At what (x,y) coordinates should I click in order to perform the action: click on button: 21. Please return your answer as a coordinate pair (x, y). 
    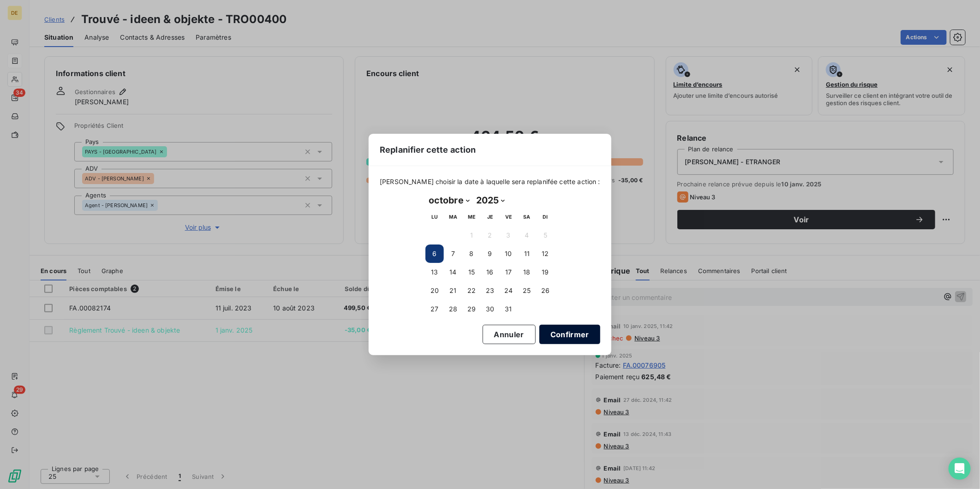
    Looking at the image, I should click on (453, 290).